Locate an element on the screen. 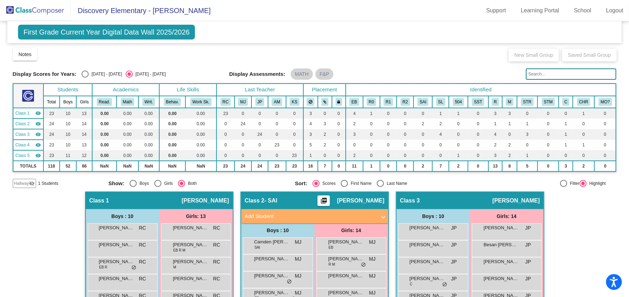 This screenshot has height=297, width=629. th: Placement is located at coordinates (325, 90).